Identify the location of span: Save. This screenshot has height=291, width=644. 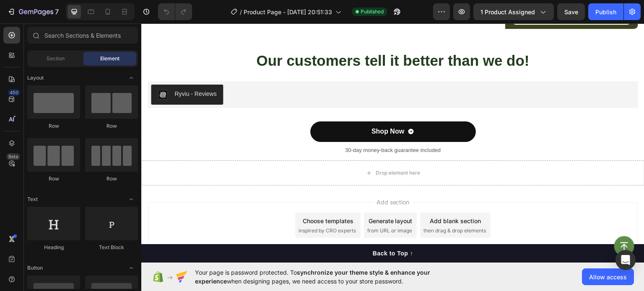
(571, 11).